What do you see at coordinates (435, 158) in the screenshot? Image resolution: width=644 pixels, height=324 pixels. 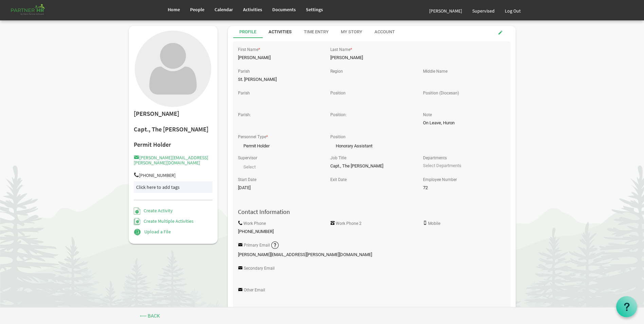 I see `label: Departments` at bounding box center [435, 158].